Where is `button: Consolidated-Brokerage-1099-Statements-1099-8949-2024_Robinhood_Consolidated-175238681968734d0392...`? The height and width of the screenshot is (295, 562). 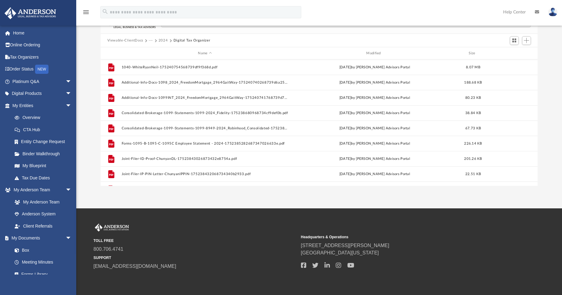
button: Consolidated-Brokerage-1099-Statements-1099-8949-2024_Robinhood_Consolidated-175238681968734d0392... is located at coordinates (205, 128).